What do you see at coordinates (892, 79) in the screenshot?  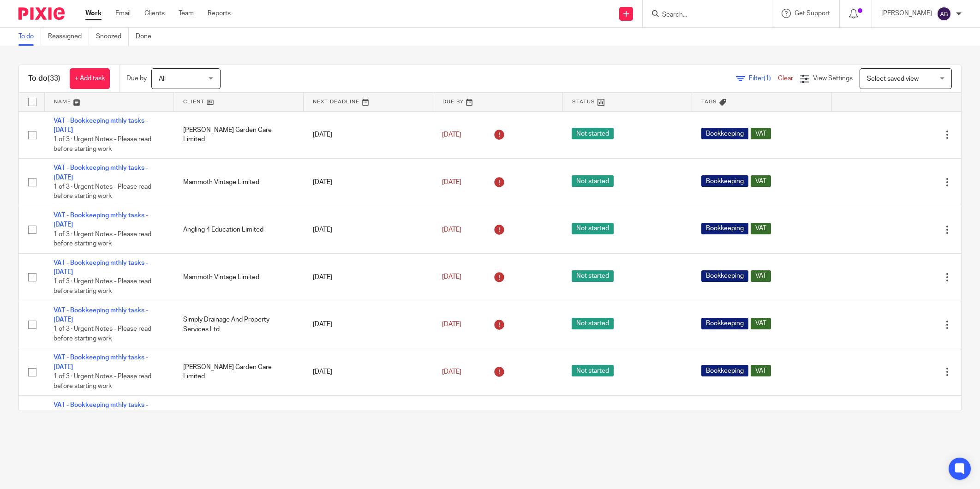 I see `span: Select saved view` at bounding box center [892, 79].